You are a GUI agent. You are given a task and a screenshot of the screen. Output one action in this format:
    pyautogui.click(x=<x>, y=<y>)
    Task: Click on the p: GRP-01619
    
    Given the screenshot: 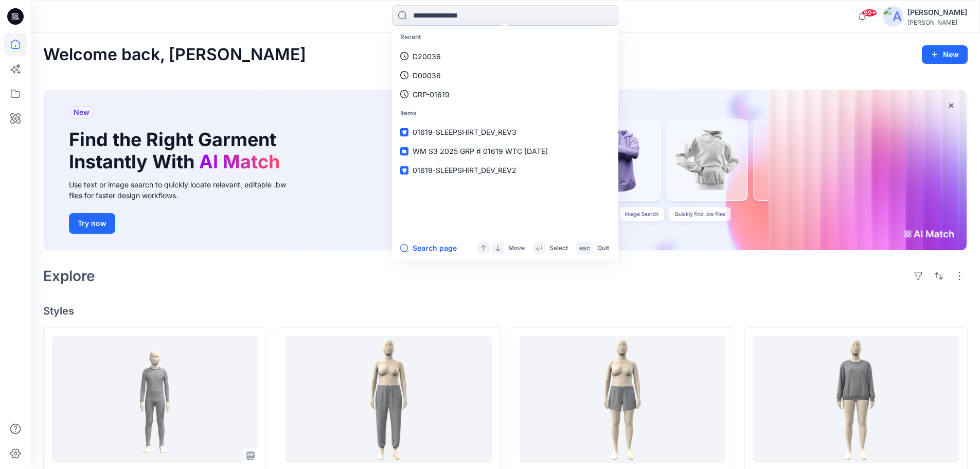 What is the action you would take?
    pyautogui.click(x=431, y=94)
    